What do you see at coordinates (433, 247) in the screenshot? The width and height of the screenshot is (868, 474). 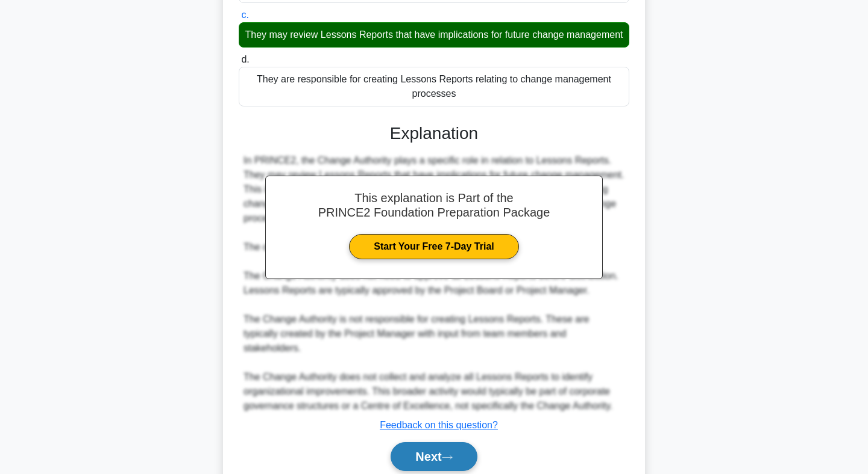 I see `a: Start Your Free 7-Day Trial` at bounding box center [433, 247].